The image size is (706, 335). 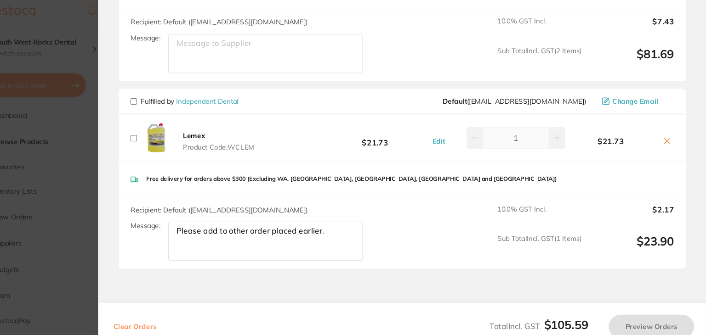 I want to click on output: $23.90, so click(x=636, y=239).